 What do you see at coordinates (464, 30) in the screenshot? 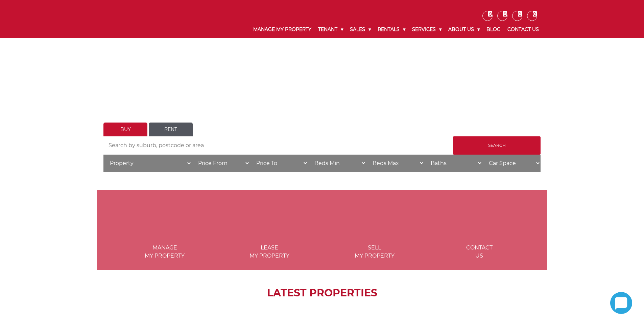
I see `a: About Us` at bounding box center [464, 30].